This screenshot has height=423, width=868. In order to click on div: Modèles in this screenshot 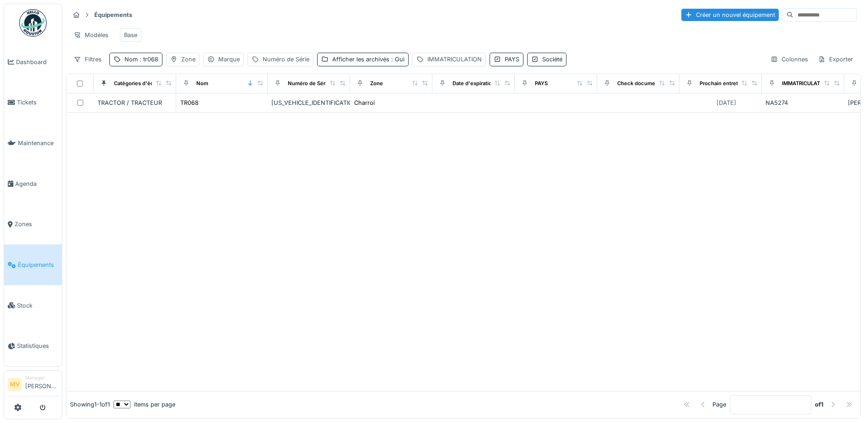, I will do `click(91, 35)`.